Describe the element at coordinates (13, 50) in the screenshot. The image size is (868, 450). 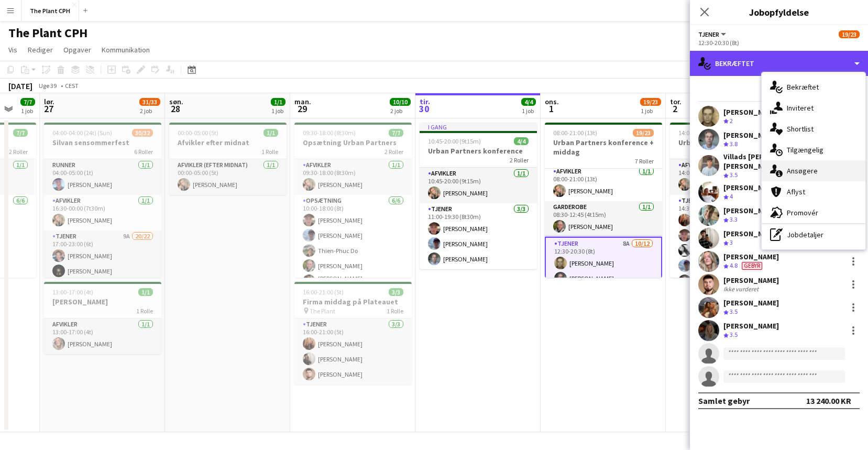
I see `a: Vis` at that location.